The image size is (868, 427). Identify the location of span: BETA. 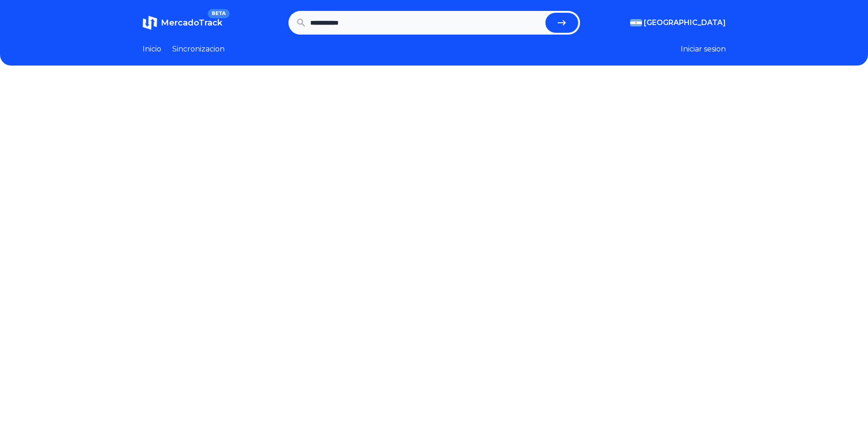
(218, 14).